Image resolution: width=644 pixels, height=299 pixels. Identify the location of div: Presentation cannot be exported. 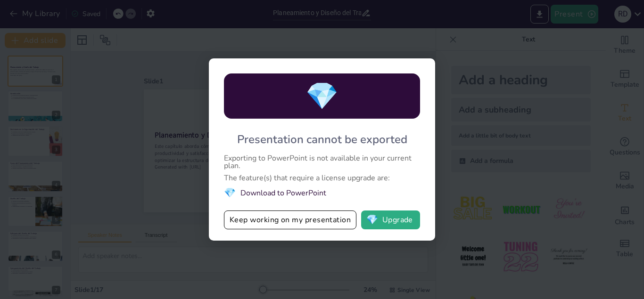
(322, 139).